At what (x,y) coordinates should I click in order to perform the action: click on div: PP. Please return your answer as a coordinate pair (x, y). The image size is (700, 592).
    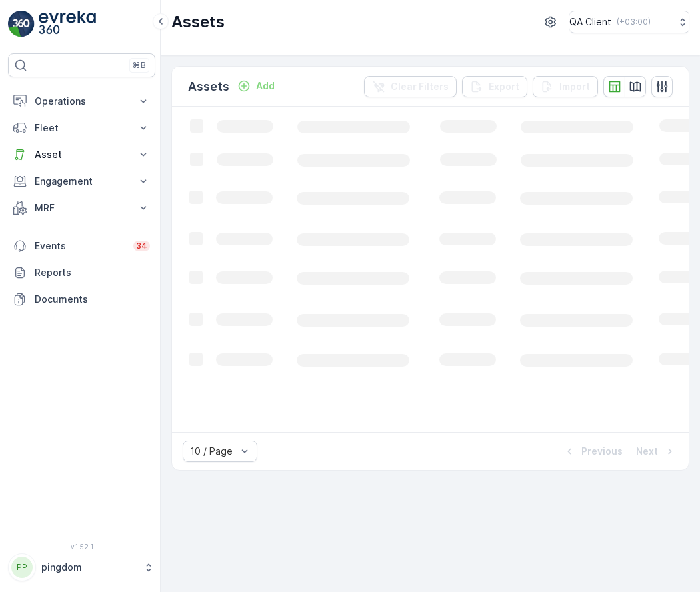
    Looking at the image, I should click on (22, 568).